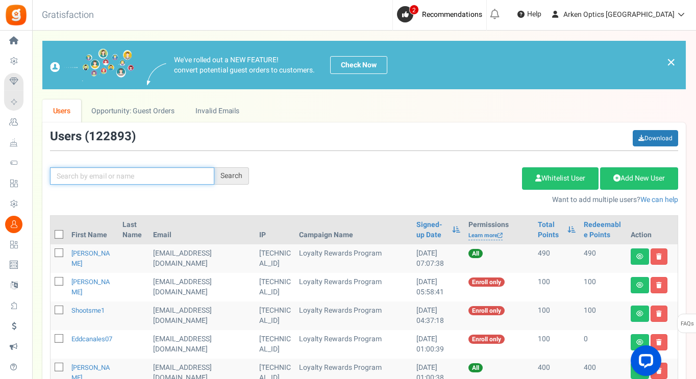 The image size is (696, 379). What do you see at coordinates (93, 230) in the screenshot?
I see `th: First Name` at bounding box center [93, 230].